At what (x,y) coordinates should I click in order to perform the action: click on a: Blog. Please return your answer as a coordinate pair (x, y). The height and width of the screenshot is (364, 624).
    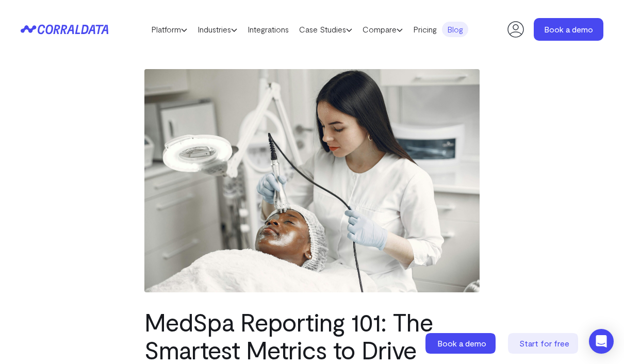
    Looking at the image, I should click on (455, 29).